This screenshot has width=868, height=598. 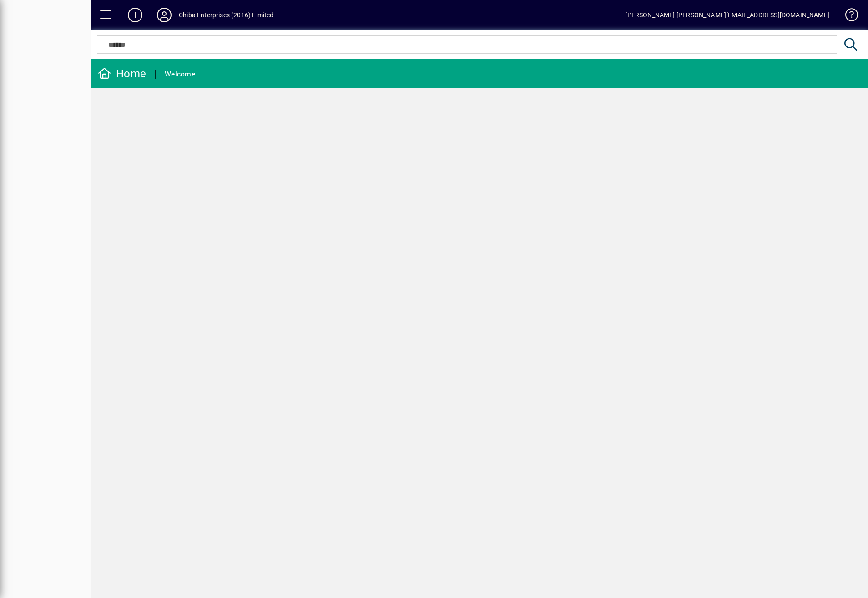 What do you see at coordinates (122, 74) in the screenshot?
I see `div: Home` at bounding box center [122, 74].